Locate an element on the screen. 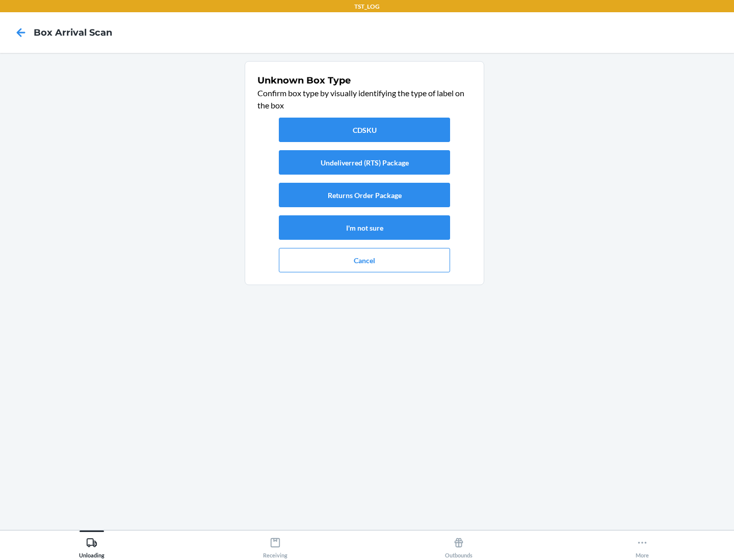  h4: Box Arrival Scan is located at coordinates (72, 33).